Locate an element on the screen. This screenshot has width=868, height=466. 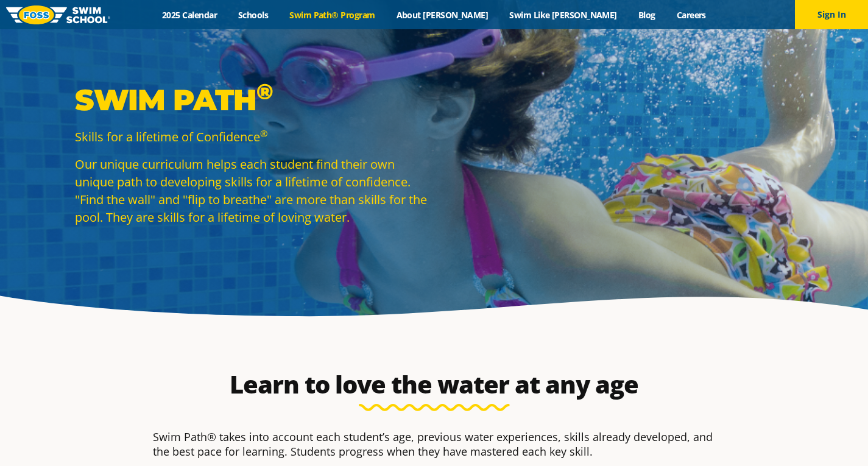
p: Swim Path is located at coordinates (251, 100).